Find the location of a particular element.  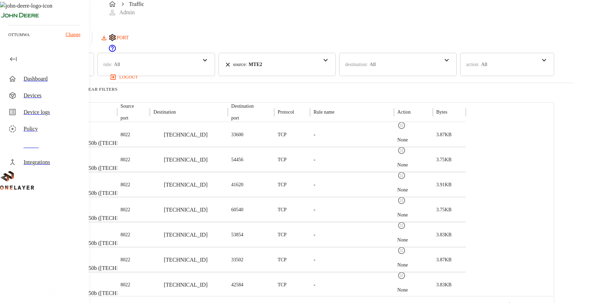

span: Support Portal is located at coordinates (112, 50).